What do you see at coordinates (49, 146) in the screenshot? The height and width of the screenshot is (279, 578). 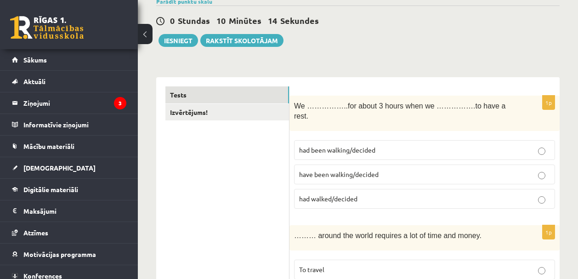 I see `span: Mācību materiāli` at bounding box center [49, 146].